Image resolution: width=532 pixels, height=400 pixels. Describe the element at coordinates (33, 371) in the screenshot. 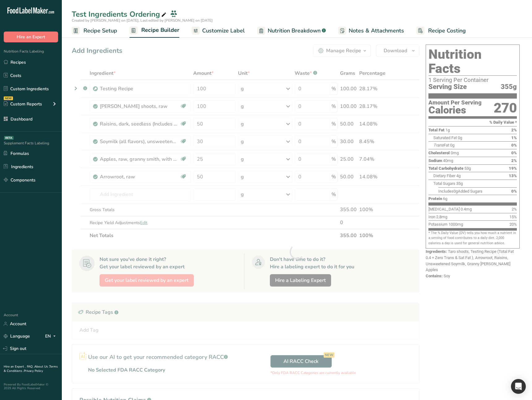

I see `a: Privacy Policy` at that location.